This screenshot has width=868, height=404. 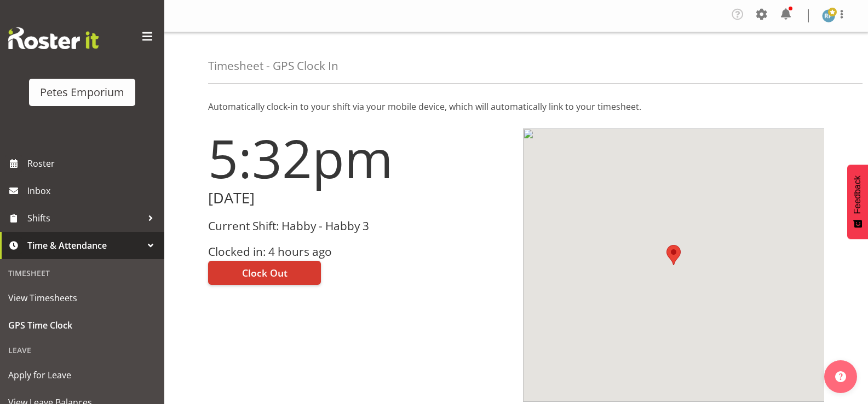 I want to click on h3: Clocked in: 4 hours ago, so click(x=358, y=252).